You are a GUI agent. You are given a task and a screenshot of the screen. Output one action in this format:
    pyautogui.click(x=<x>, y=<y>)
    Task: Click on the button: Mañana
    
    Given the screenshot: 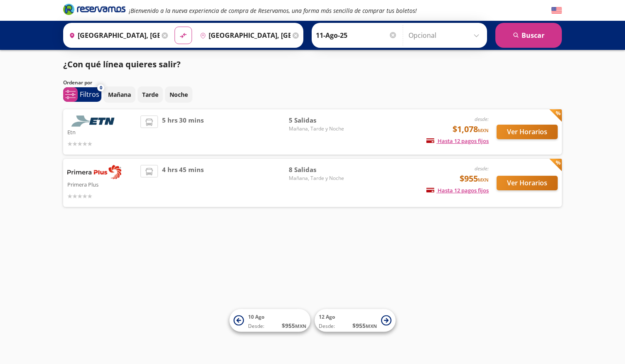 What is the action you would take?
    pyautogui.click(x=119, y=94)
    